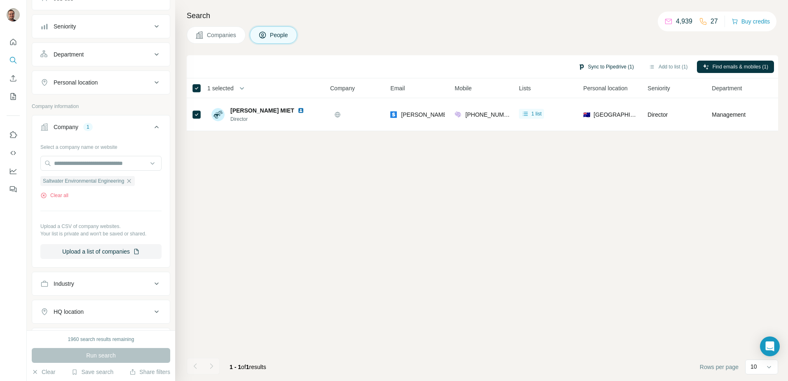  Describe the element at coordinates (659, 88) in the screenshot. I see `span: Seniority` at that location.